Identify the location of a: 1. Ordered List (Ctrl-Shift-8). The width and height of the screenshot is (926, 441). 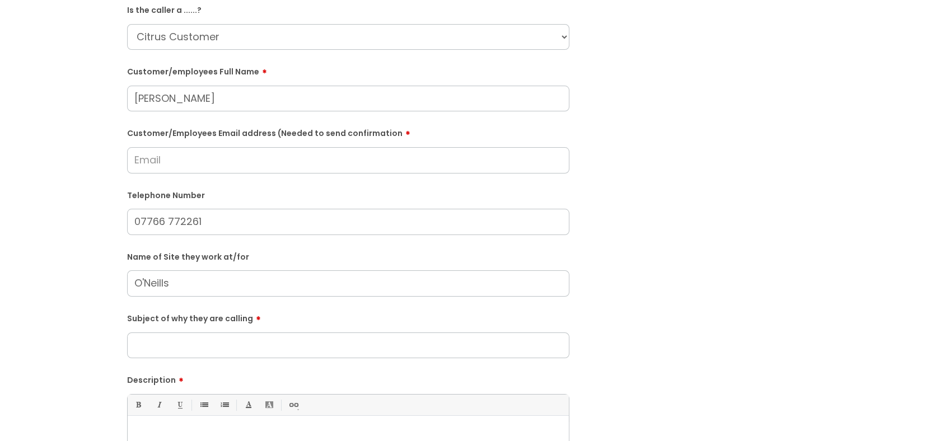
(224, 405).